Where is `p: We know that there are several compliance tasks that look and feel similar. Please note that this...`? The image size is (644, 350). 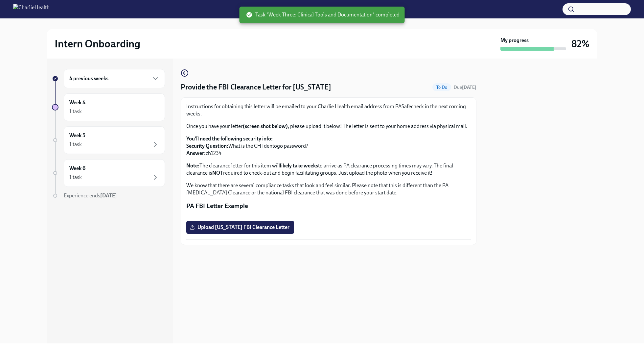 p: We know that there are several compliance tasks that look and feel similar. Please note that this... is located at coordinates (329, 189).